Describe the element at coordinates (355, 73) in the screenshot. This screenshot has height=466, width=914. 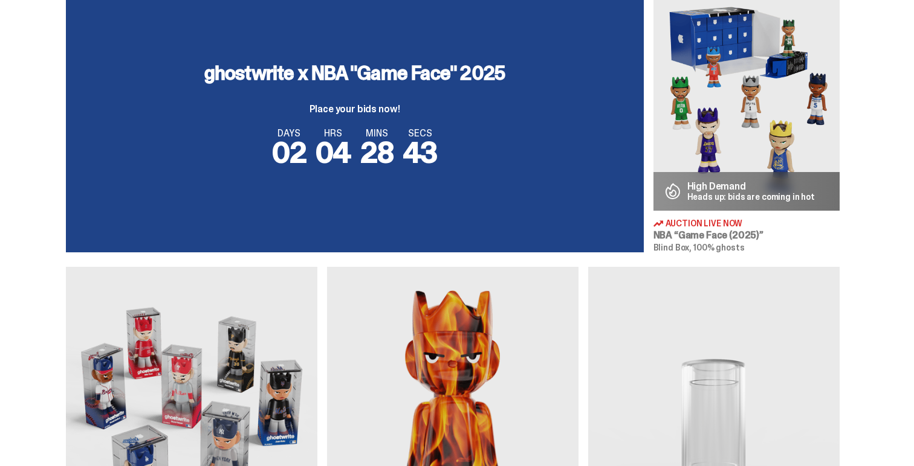
I see `h3: ghostwrite x NBA "Game Face" 2025` at that location.